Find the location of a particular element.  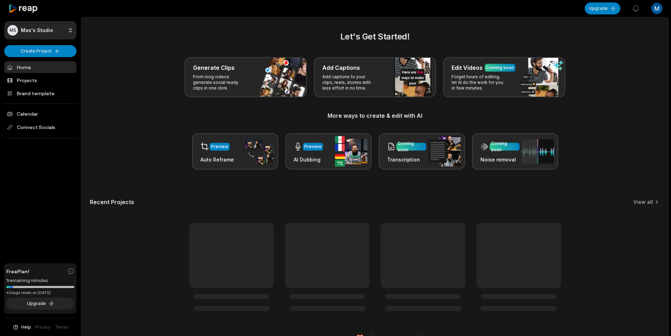

img: transcription.png is located at coordinates (444, 151).